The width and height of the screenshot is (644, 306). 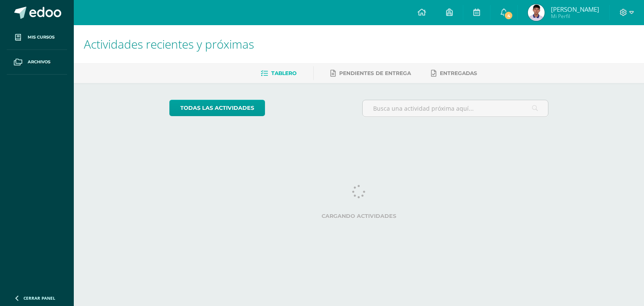 What do you see at coordinates (41, 37) in the screenshot?
I see `span: Mis cursos` at bounding box center [41, 37].